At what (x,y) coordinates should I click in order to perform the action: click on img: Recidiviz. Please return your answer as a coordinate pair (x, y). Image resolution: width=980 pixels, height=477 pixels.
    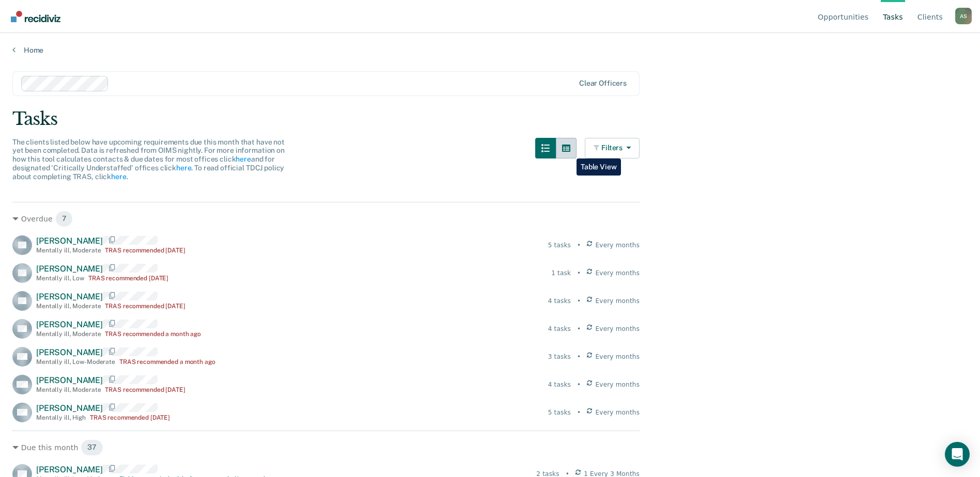
    Looking at the image, I should click on (36, 17).